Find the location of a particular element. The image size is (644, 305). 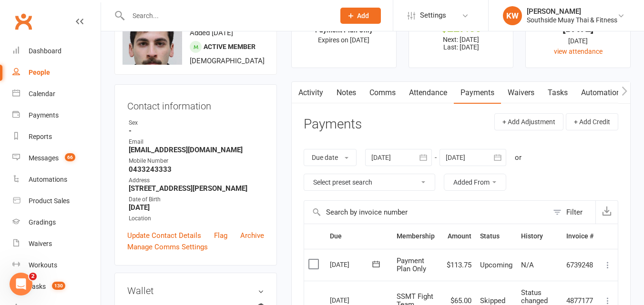

span: Settings is located at coordinates (433, 16).